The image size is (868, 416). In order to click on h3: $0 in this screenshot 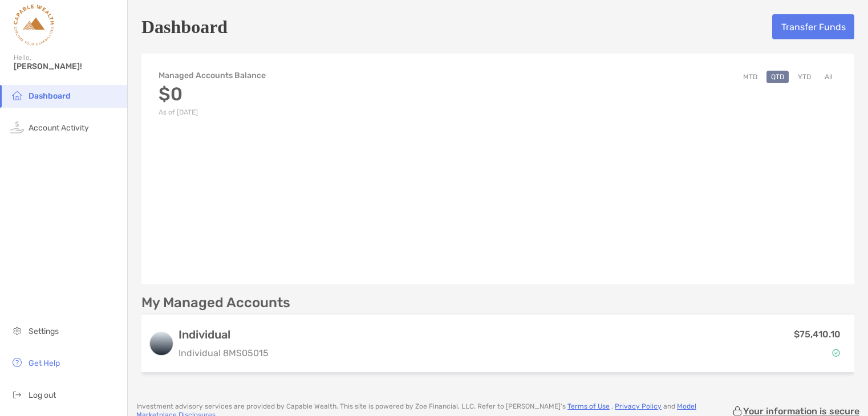, I will do `click(212, 94)`.